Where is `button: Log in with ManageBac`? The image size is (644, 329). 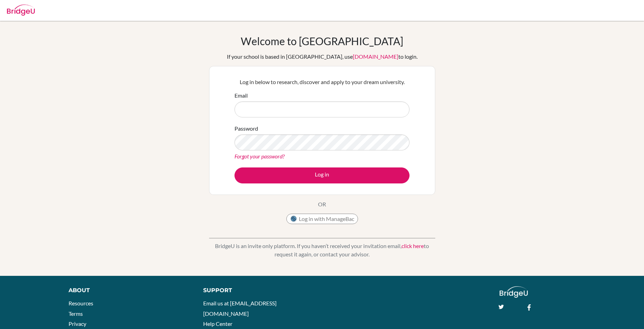
button: Log in with ManageBac is located at coordinates (322, 219).